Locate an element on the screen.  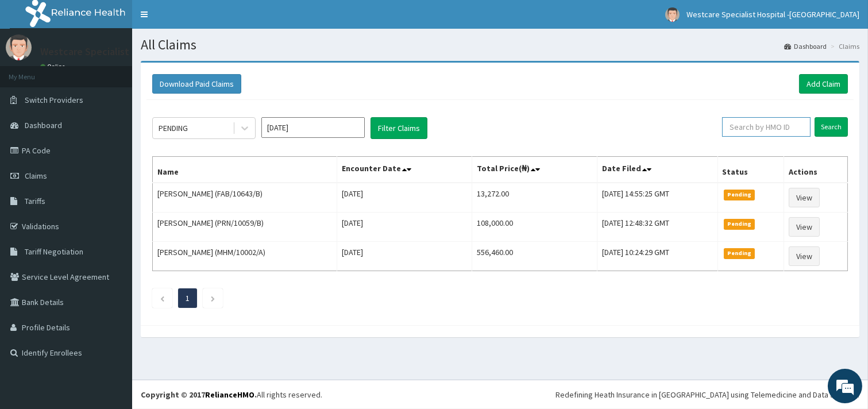
th: Name is located at coordinates (245, 170).